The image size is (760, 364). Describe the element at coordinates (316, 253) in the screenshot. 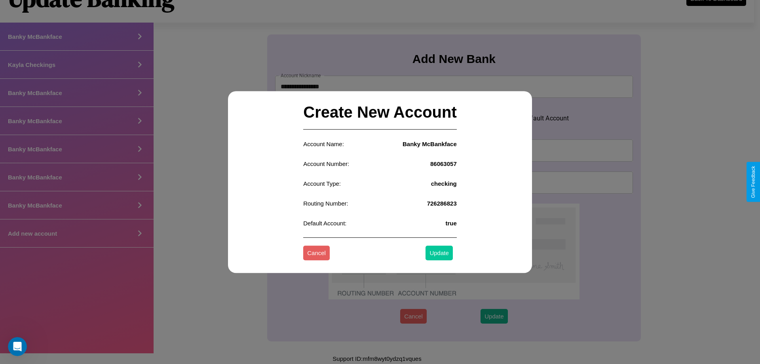

I see `button: Cancel` at that location.